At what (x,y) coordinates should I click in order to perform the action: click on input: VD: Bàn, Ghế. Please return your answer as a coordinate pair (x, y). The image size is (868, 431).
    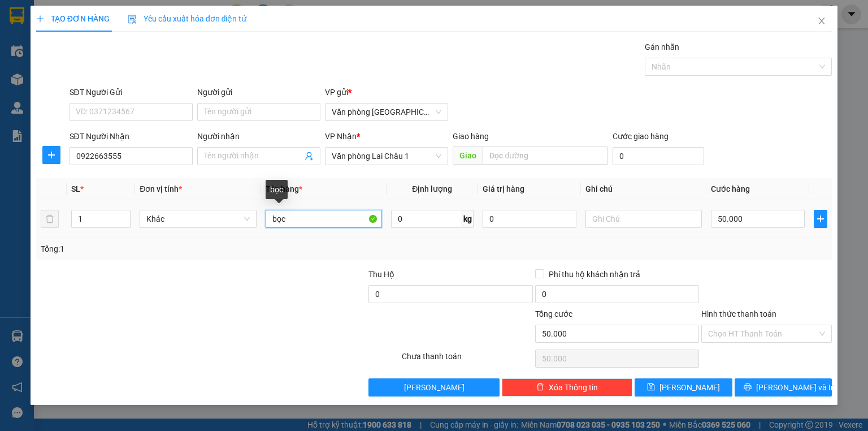
    Looking at the image, I should click on (324, 219).